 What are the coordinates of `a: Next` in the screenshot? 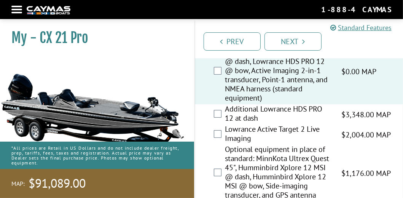 It's located at (293, 41).